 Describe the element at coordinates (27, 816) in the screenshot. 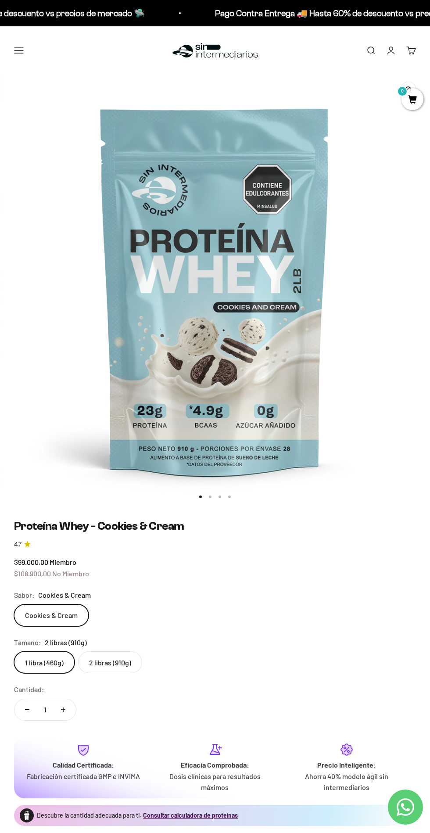

I see `img: Proteína` at that location.